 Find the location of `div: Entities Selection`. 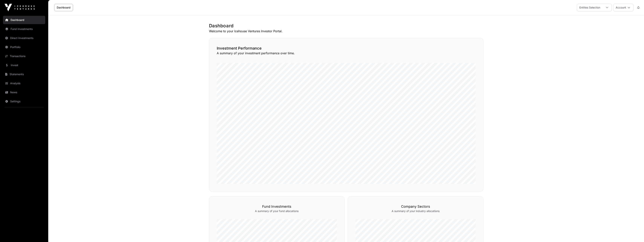

div: Entities Selection is located at coordinates (590, 8).